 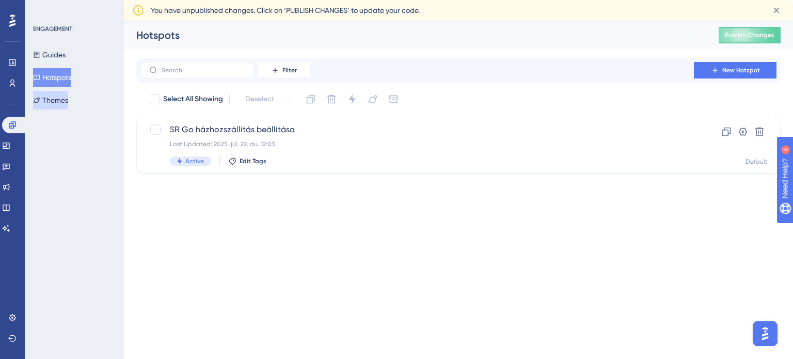 What do you see at coordinates (51, 100) in the screenshot?
I see `button: Themes` at bounding box center [51, 100].